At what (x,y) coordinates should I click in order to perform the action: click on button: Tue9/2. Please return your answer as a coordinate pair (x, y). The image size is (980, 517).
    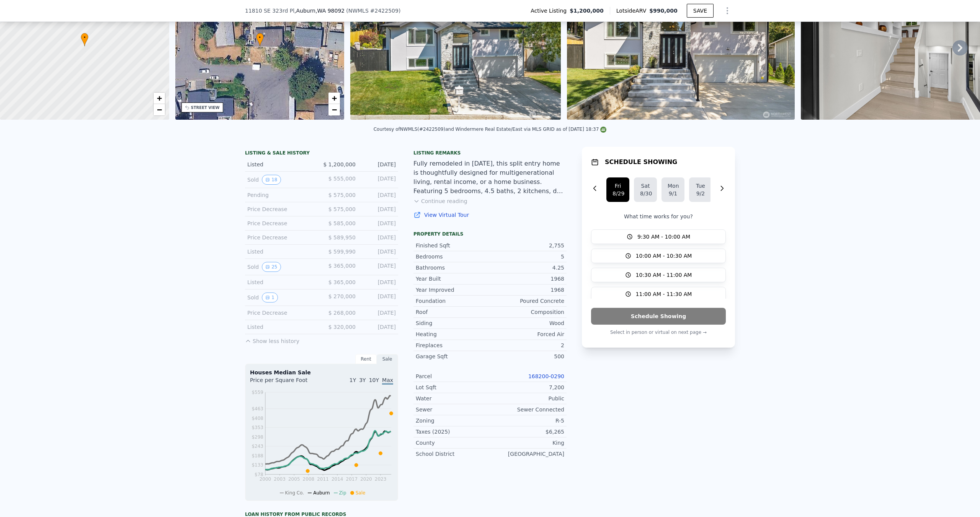
    Looking at the image, I should click on (700, 190).